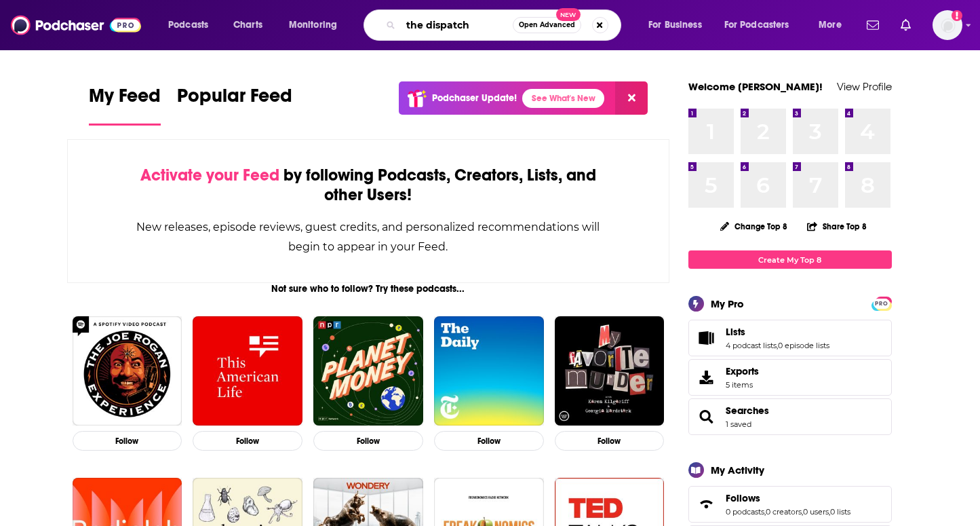  I want to click on a: This American Life, so click(248, 371).